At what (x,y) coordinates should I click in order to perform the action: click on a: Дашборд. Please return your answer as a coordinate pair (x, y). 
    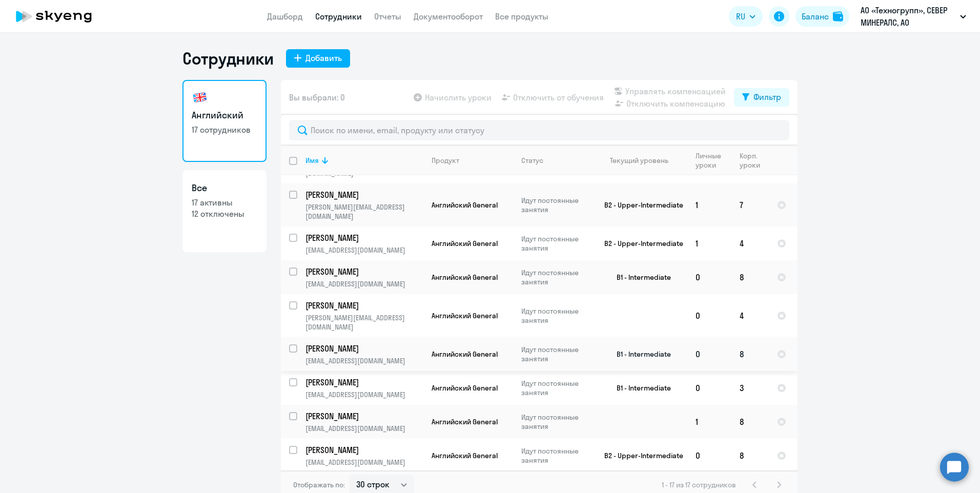
    Looking at the image, I should click on (285, 16).